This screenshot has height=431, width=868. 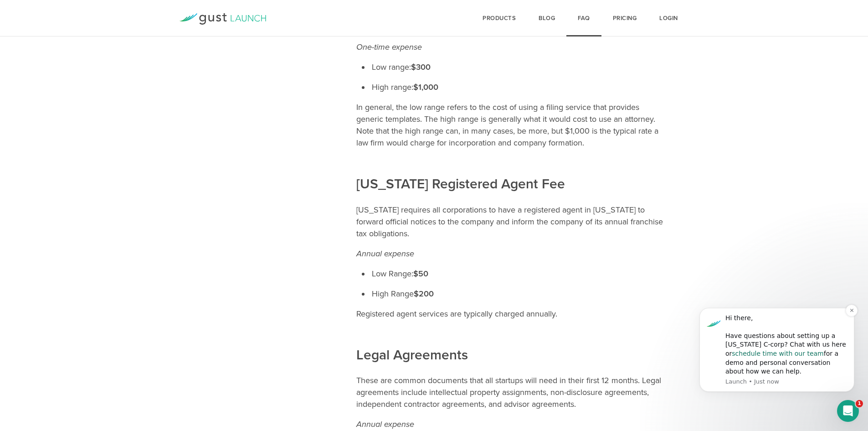 What do you see at coordinates (420, 67) in the screenshot?
I see `strong: $300` at bounding box center [420, 67].